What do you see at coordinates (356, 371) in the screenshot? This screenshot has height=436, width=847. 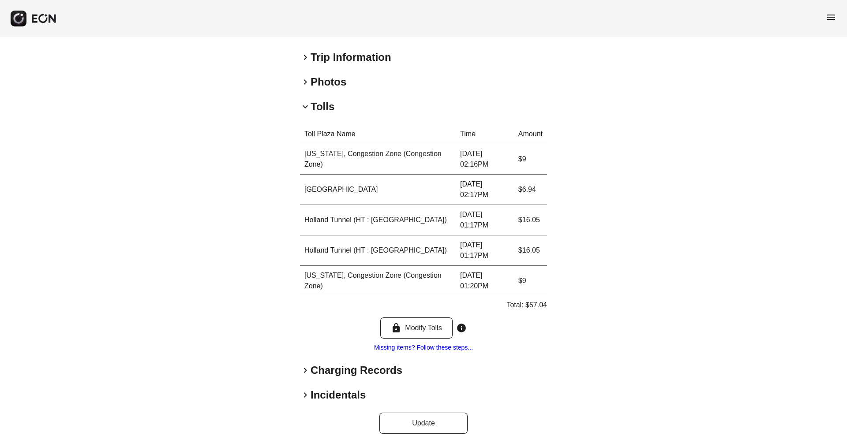 I see `h2: Charging Records` at bounding box center [356, 371].